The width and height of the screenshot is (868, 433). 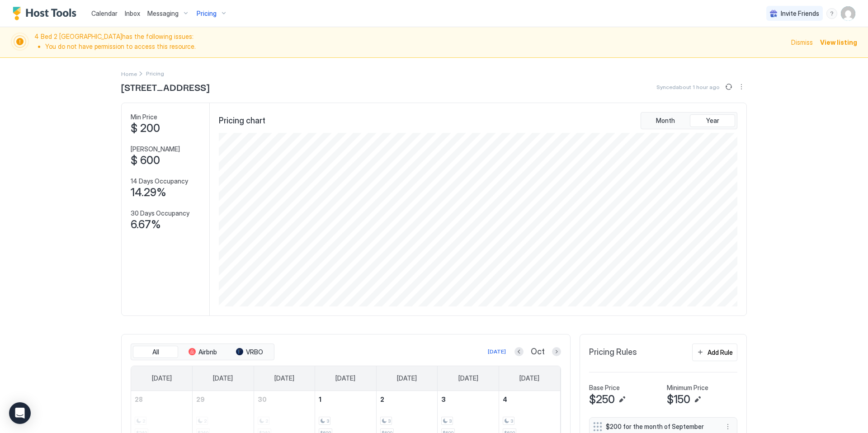 I want to click on span: 29, so click(x=200, y=399).